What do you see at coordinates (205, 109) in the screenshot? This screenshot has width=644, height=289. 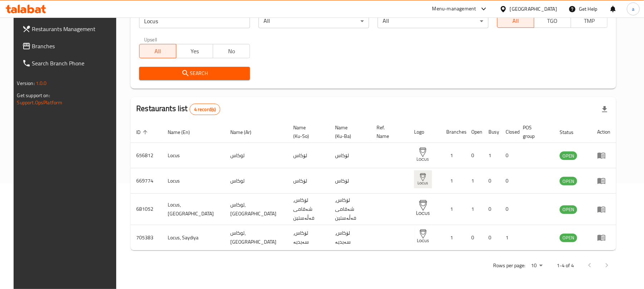 I see `div: Total records count` at bounding box center [205, 109].